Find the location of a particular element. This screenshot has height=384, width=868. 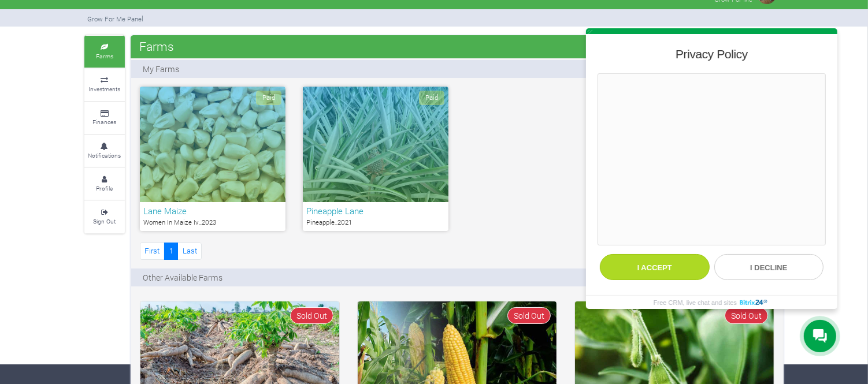

small: Grow For Me Panel is located at coordinates (115, 19).